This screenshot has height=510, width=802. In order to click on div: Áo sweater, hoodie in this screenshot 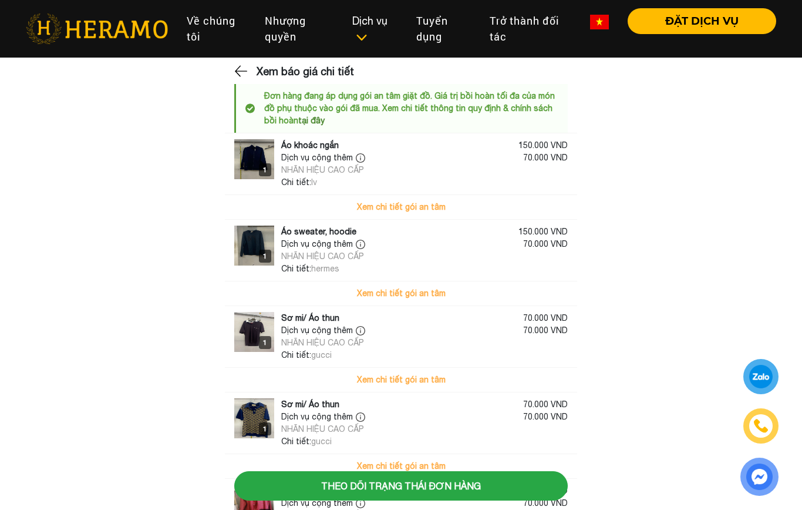, I will do `click(319, 231)`.